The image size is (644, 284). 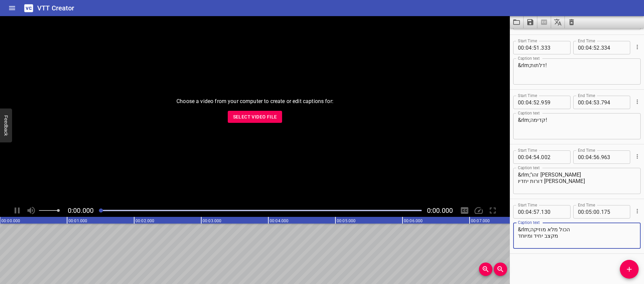 What do you see at coordinates (260, 211) in the screenshot?
I see `div: Play progress` at bounding box center [260, 211].